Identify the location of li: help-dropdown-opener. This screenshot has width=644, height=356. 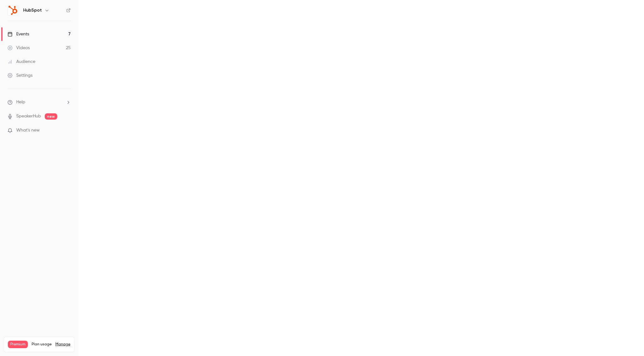
(39, 102).